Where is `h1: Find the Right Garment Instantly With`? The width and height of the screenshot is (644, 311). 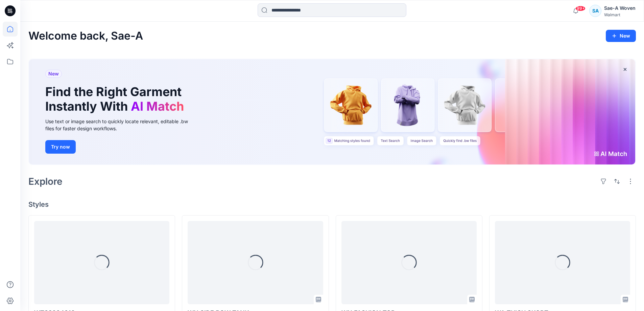 h1: Find the Right Garment Instantly With is located at coordinates (116, 99).